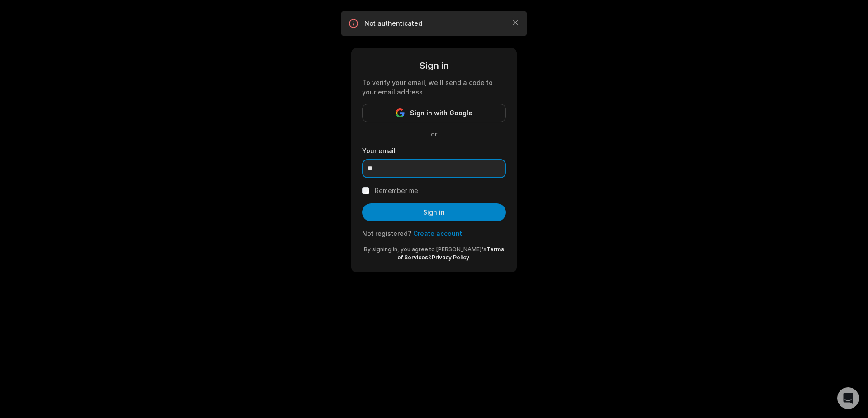  Describe the element at coordinates (451, 253) in the screenshot. I see `a: Terms of Services` at that location.